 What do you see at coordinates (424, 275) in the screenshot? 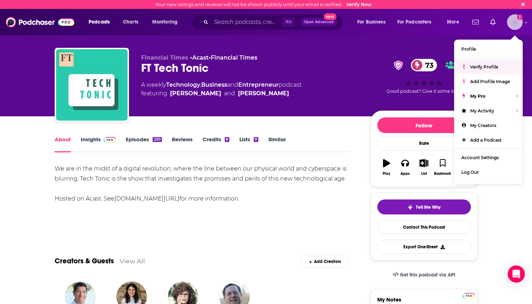
I see `a: Get this podcast via API` at bounding box center [424, 275].